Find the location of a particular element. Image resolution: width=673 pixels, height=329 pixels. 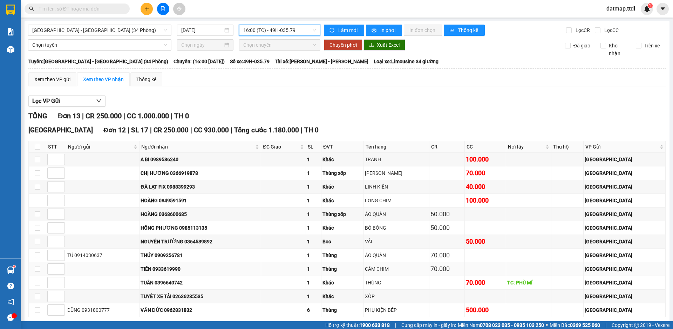

button: plus is located at coordinates (147, 9).